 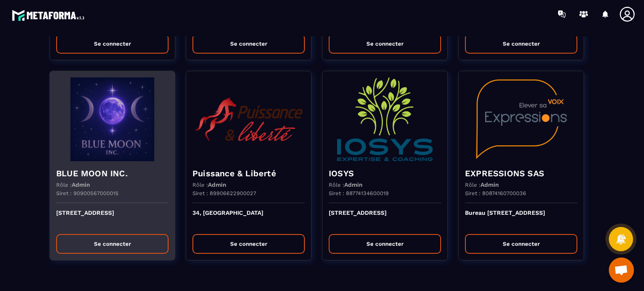 What do you see at coordinates (621, 270) in the screenshot?
I see `div: Ouvrir le chat` at bounding box center [621, 270].